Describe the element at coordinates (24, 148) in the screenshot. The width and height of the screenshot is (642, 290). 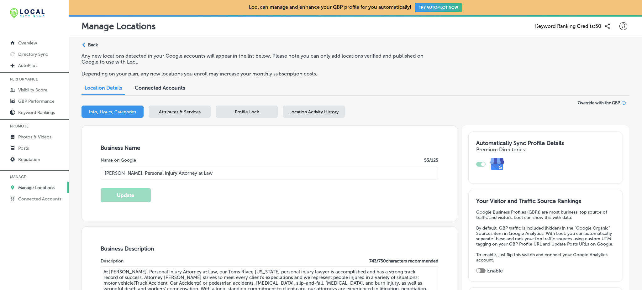
I see `p: Posts` at that location.